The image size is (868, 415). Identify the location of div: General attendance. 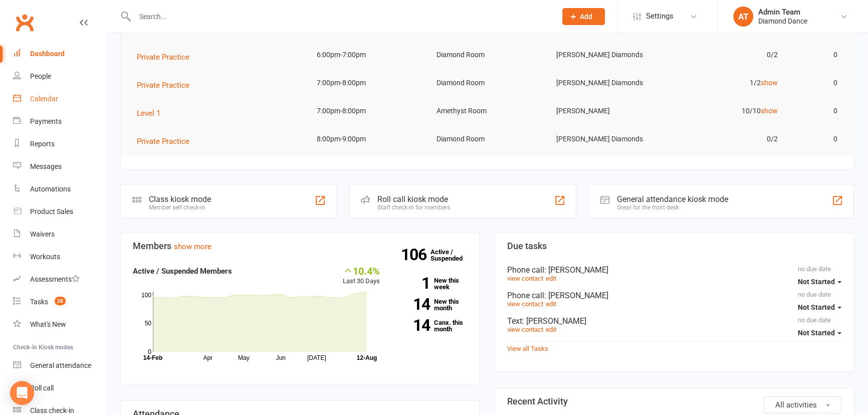
(61, 365).